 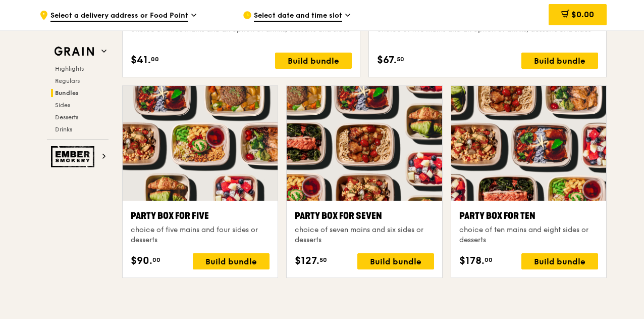 What do you see at coordinates (141, 261) in the screenshot?
I see `span: $90.` at bounding box center [141, 261].